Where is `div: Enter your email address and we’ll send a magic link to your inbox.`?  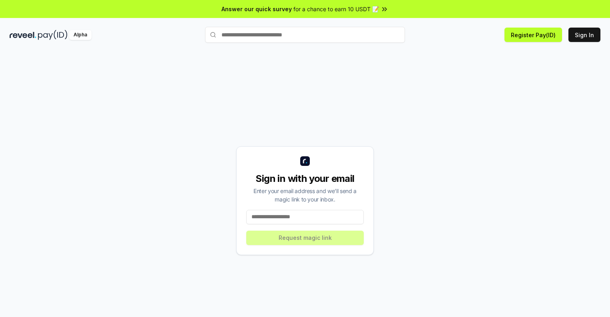
div: Enter your email address and we’ll send a magic link to your inbox. is located at coordinates (305, 195).